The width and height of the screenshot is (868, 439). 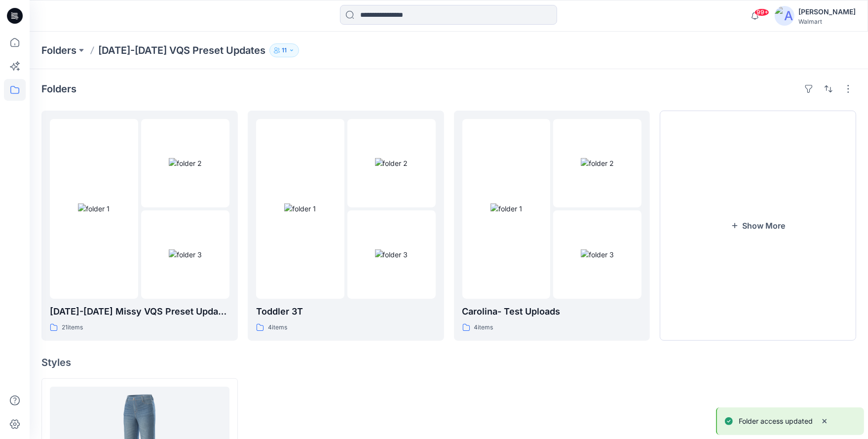 I want to click on p: Toddler 3T, so click(x=346, y=312).